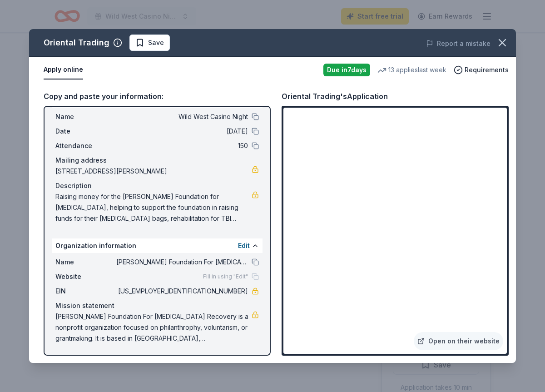 The image size is (545, 392). I want to click on button: Save, so click(150, 43).